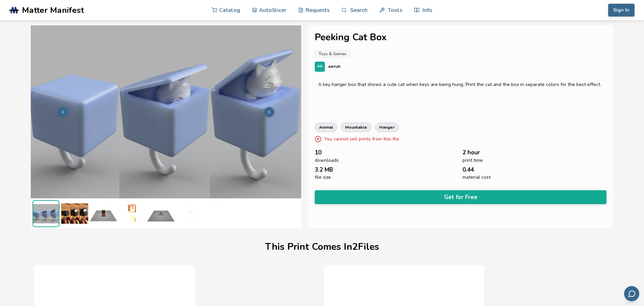 The image size is (644, 306). Describe the element at coordinates (132, 214) in the screenshot. I see `button: Box_PIP_3D_Preview` at that location.